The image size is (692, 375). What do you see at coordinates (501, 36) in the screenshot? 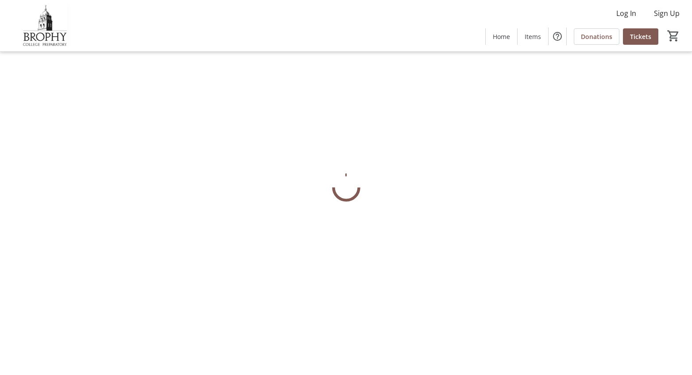
I see `a: Home` at bounding box center [501, 36].